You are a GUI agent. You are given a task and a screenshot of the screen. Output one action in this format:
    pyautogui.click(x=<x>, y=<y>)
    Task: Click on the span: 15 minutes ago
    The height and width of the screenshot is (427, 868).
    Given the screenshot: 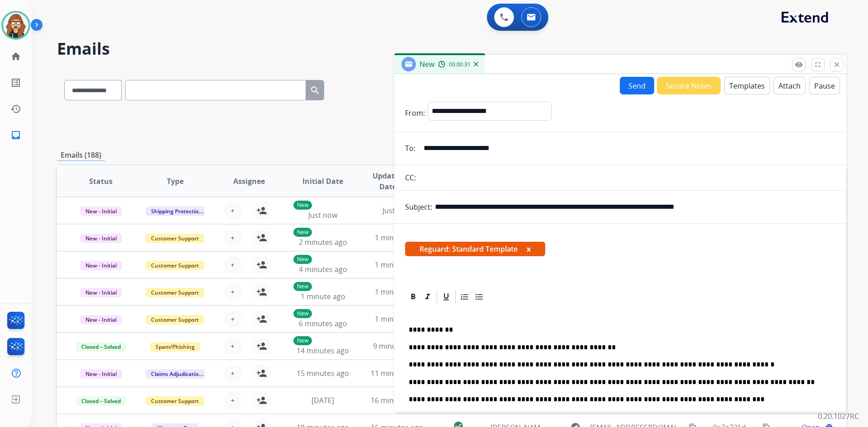 What is the action you would take?
    pyautogui.click(x=323, y=373)
    